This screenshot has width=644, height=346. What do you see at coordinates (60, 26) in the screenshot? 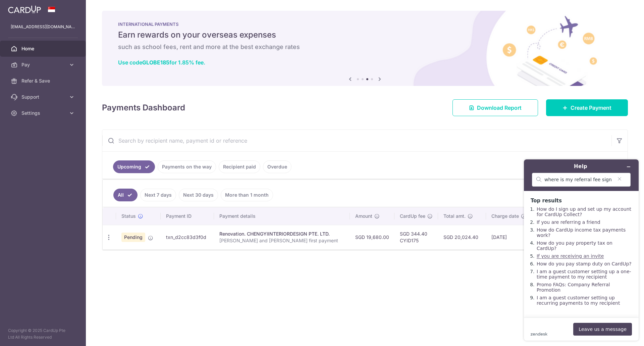
I see `input: How can we help?` at bounding box center [60, 26].